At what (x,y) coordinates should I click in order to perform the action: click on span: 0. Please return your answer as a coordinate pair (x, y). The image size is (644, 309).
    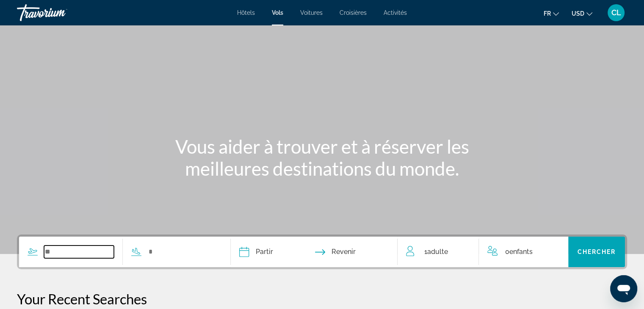
    Looking at the image, I should click on (519, 252).